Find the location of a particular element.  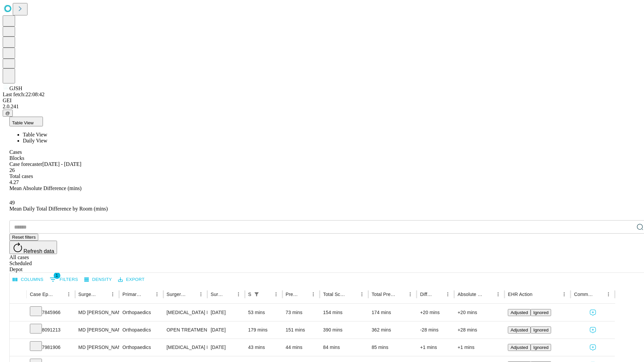

div: 174 mins is located at coordinates (392, 313).